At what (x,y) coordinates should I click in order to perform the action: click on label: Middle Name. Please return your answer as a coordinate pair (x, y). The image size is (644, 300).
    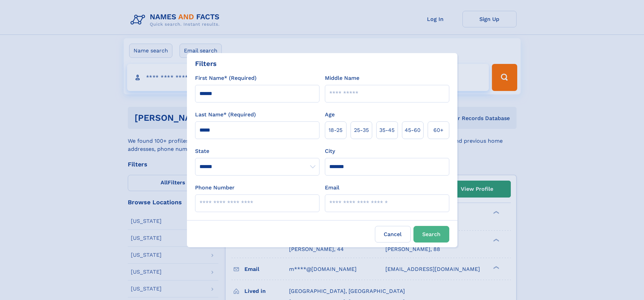
    Looking at the image, I should click on (342, 78).